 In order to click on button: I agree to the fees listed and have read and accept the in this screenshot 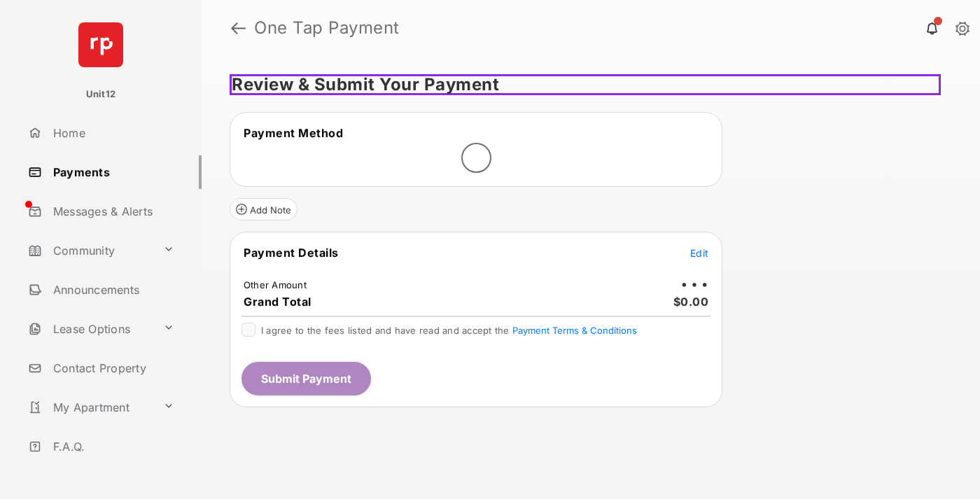, I will do `click(575, 330)`.